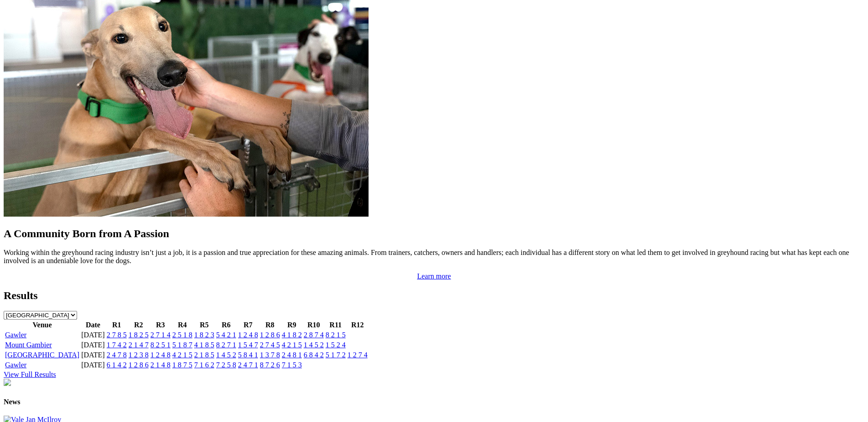  Describe the element at coordinates (434, 234) in the screenshot. I see `h2: A Community Born from A Passion` at that location.